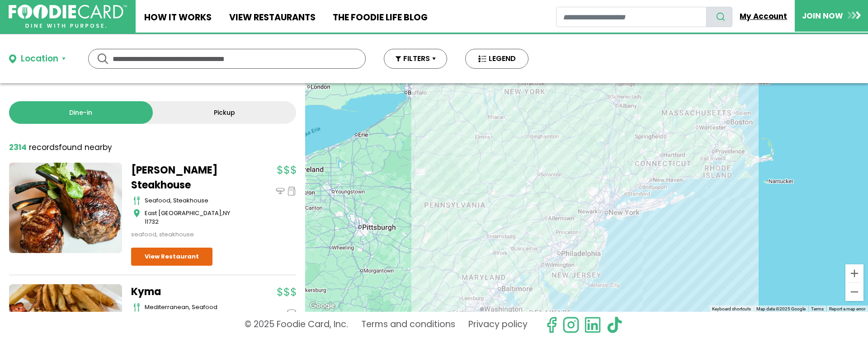 This screenshot has width=868, height=338. I want to click on a: My Account, so click(764, 16).